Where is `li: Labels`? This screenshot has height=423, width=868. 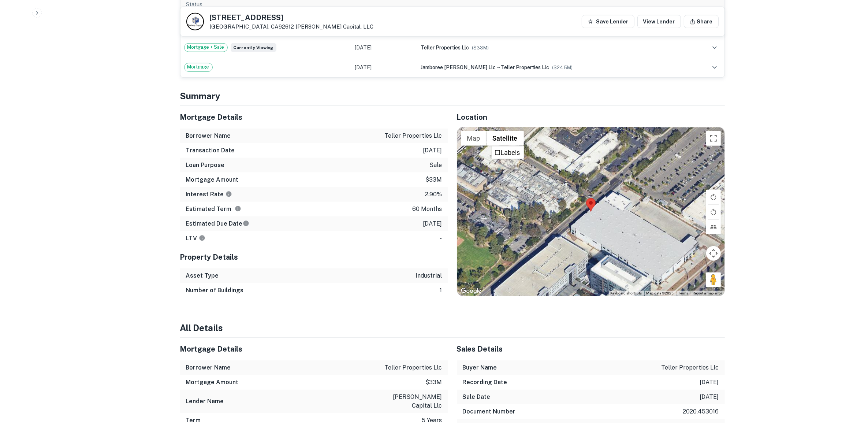
li: Labels is located at coordinates (507, 152).